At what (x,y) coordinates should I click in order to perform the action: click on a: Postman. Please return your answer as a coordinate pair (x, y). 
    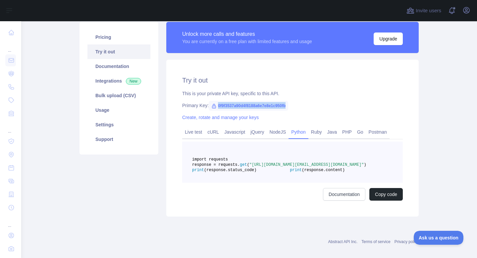
    Looking at the image, I should click on (378, 132).